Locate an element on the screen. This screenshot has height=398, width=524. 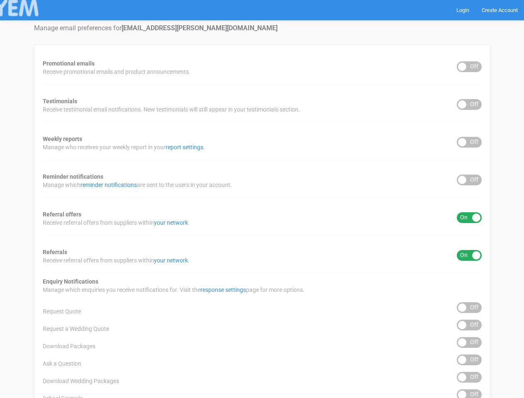
strong: Weekly reports is located at coordinates (62, 139).